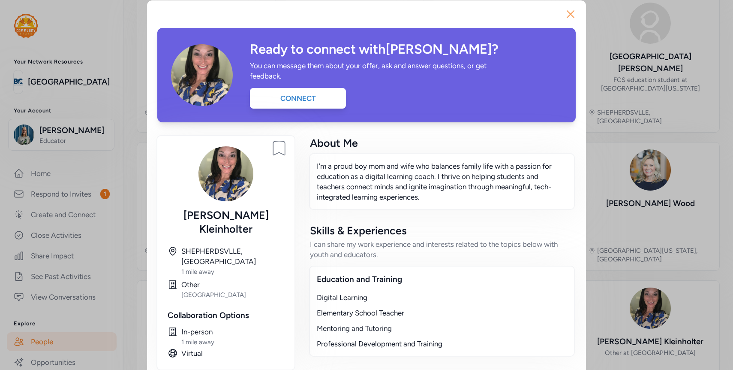 This screenshot has width=733, height=370. I want to click on div: Collaboration Options, so click(226, 315).